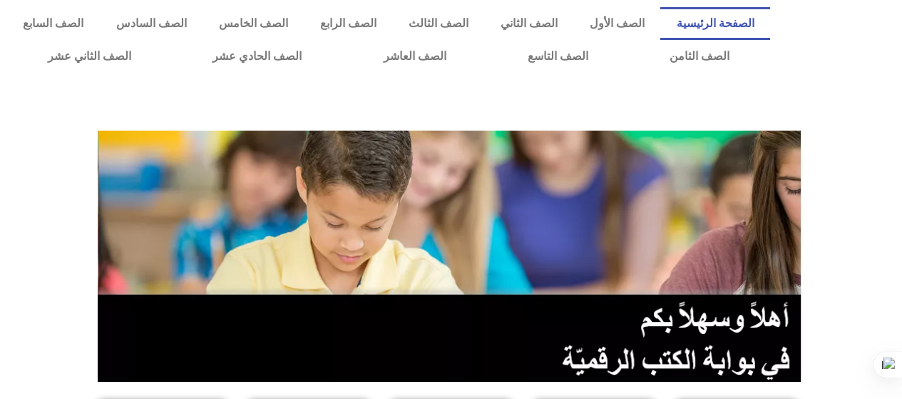  Describe the element at coordinates (558, 56) in the screenshot. I see `a: الصف التاسع` at that location.